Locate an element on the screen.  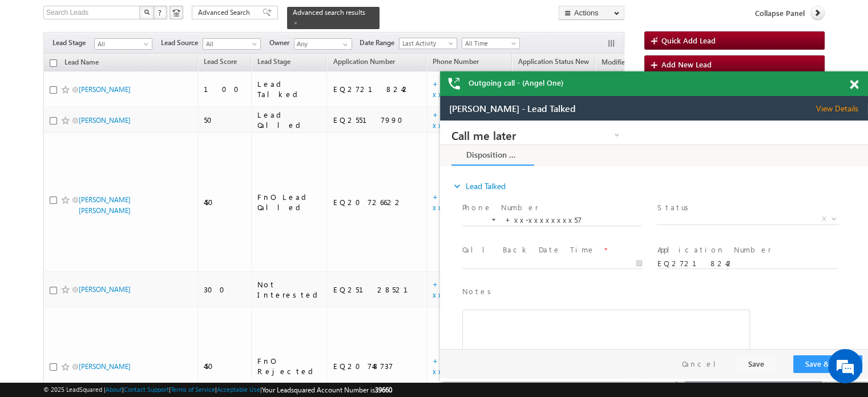
div: FnO Lead Called is located at coordinates (289, 202).